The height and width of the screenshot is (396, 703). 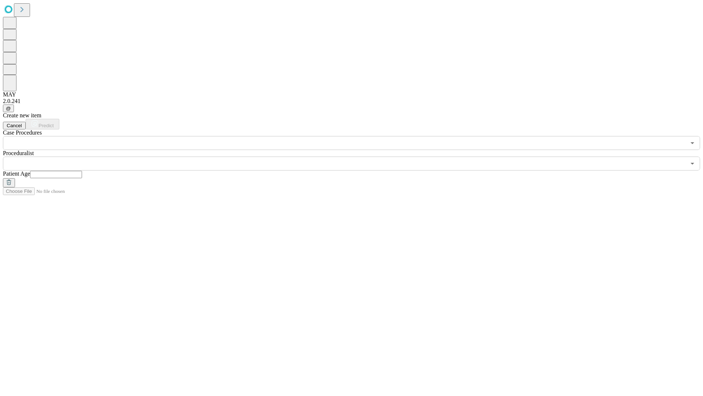 I want to click on span: Create new item, so click(x=22, y=115).